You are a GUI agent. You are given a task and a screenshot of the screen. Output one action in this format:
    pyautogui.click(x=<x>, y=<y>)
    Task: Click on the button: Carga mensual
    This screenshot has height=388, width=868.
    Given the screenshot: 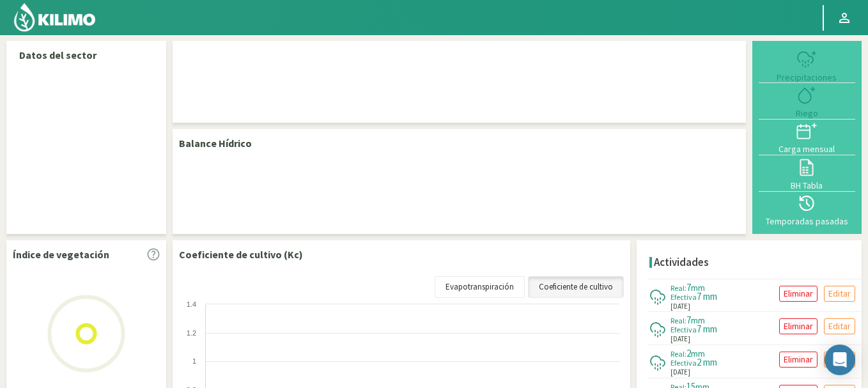 What is the action you would take?
    pyautogui.click(x=807, y=137)
    